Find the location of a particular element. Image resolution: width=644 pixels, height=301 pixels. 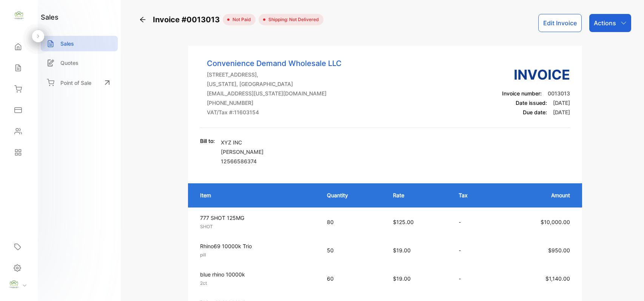

button: Edit Invoice is located at coordinates (560, 23).